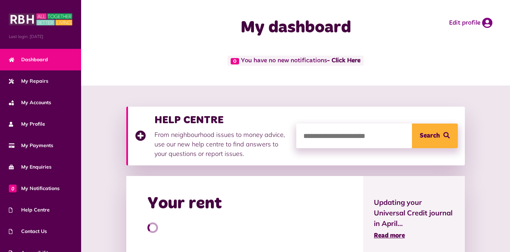 The image size is (510, 252). I want to click on a: - Click Here, so click(343, 61).